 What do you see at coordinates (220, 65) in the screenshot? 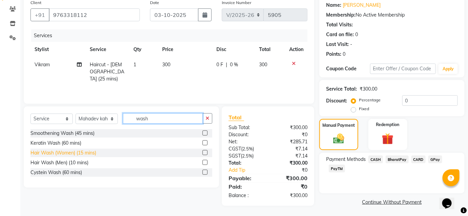
I see `span: 0 F` at bounding box center [220, 65].